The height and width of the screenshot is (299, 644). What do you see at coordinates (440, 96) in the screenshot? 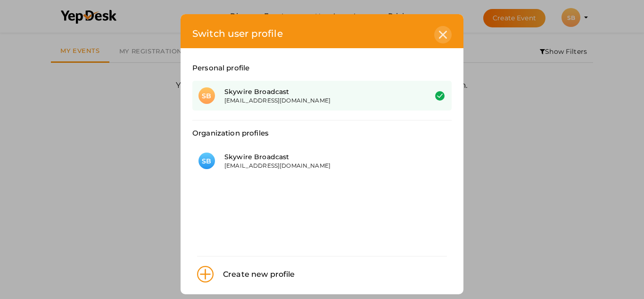
I see `img: success.svg` at bounding box center [440, 96].